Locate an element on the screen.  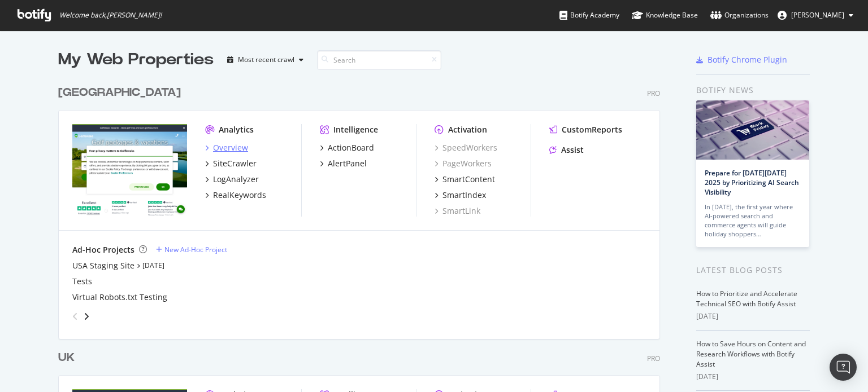
a: Overview is located at coordinates (227, 148).